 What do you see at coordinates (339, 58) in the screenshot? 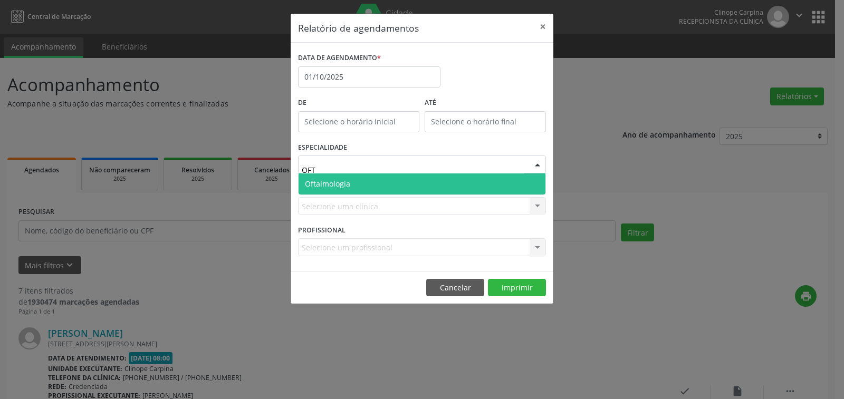
I see `label: DATA DE AGENDAMENTO` at bounding box center [339, 58].